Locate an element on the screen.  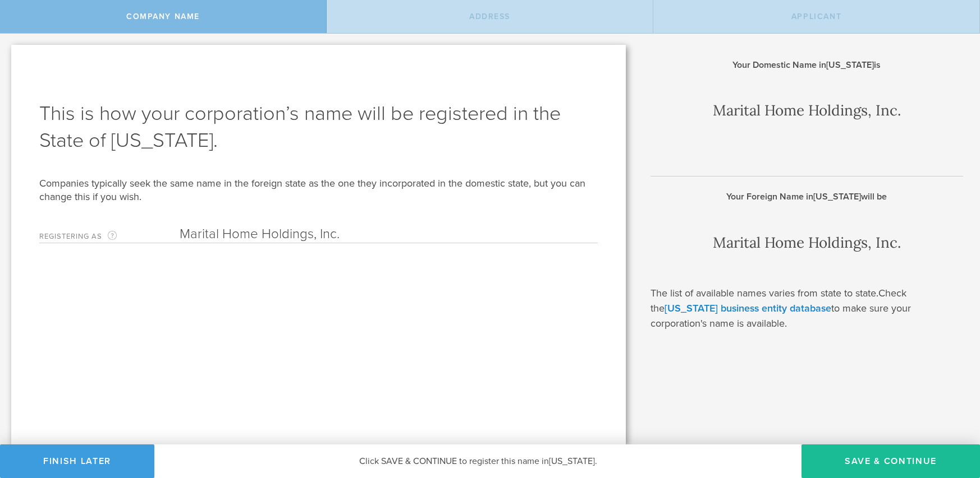
span: Applicant is located at coordinates (816, 16).